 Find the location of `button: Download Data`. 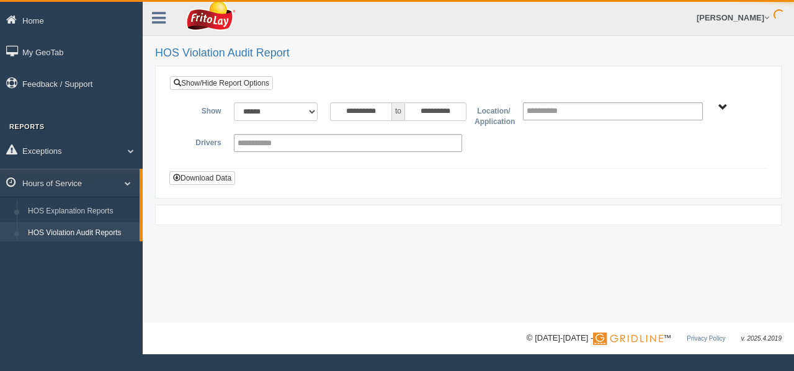

button: Download Data is located at coordinates (202, 178).